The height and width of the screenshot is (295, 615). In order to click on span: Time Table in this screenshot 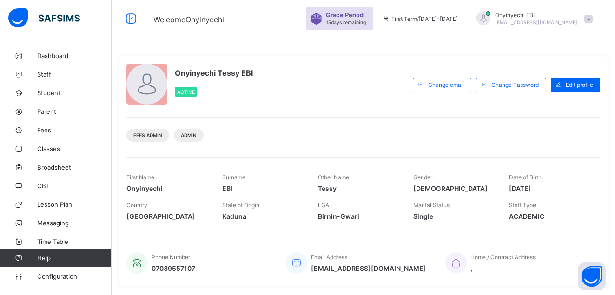, I will do `click(74, 242)`.